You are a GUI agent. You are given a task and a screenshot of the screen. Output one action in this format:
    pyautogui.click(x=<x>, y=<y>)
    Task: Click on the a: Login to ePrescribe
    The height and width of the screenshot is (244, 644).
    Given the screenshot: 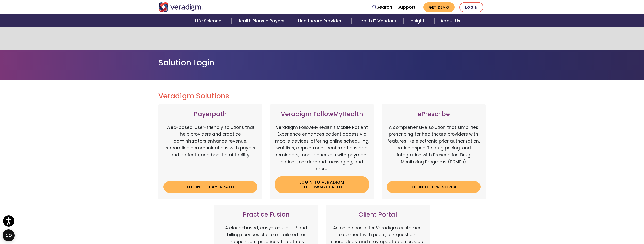 What is the action you would take?
    pyautogui.click(x=433, y=187)
    